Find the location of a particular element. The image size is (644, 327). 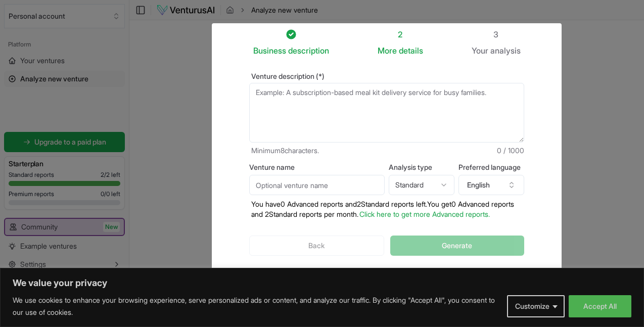

label: Analysis type is located at coordinates (421, 167).